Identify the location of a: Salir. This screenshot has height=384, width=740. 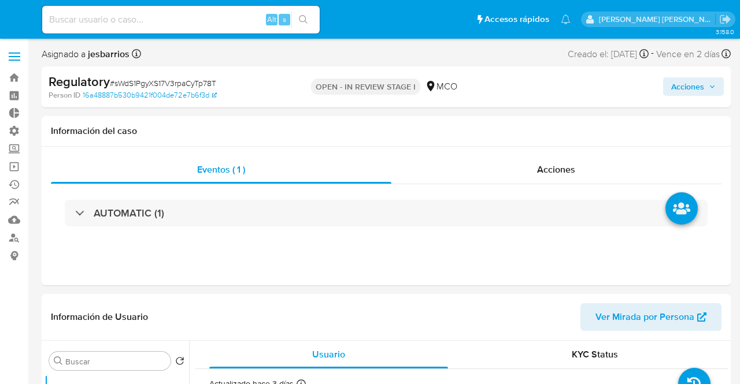
(724, 19).